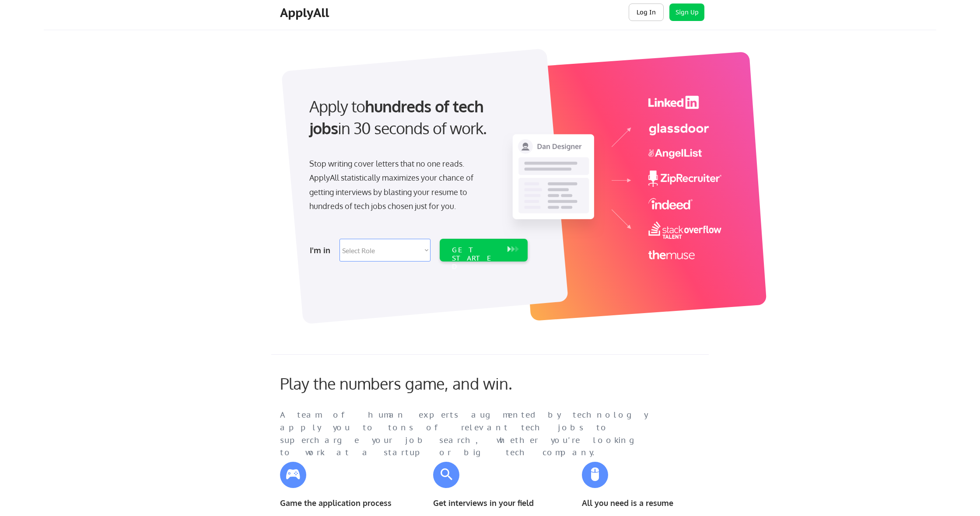  I want to click on div: A team of human experts augmented by technology apply you to tons of relevant tech jobs to superc..., so click(472, 434).